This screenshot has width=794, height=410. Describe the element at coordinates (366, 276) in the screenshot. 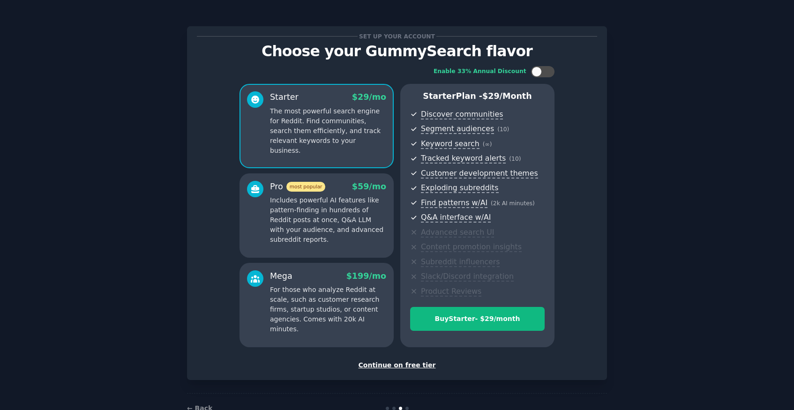

I see `span: $ 199 /mo` at that location.